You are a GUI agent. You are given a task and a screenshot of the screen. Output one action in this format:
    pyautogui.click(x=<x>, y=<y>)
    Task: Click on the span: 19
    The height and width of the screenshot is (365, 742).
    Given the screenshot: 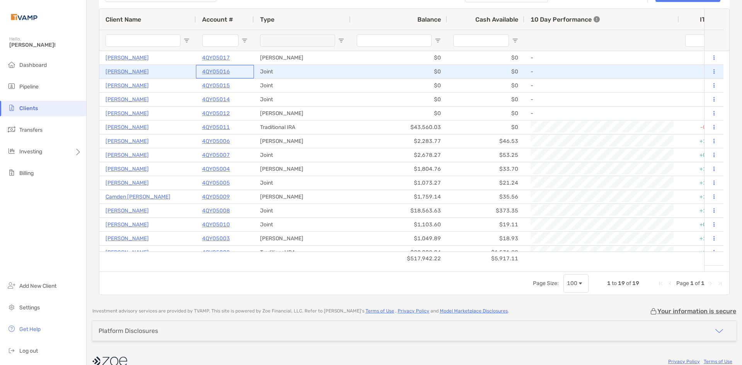 What is the action you would take?
    pyautogui.click(x=636, y=283)
    